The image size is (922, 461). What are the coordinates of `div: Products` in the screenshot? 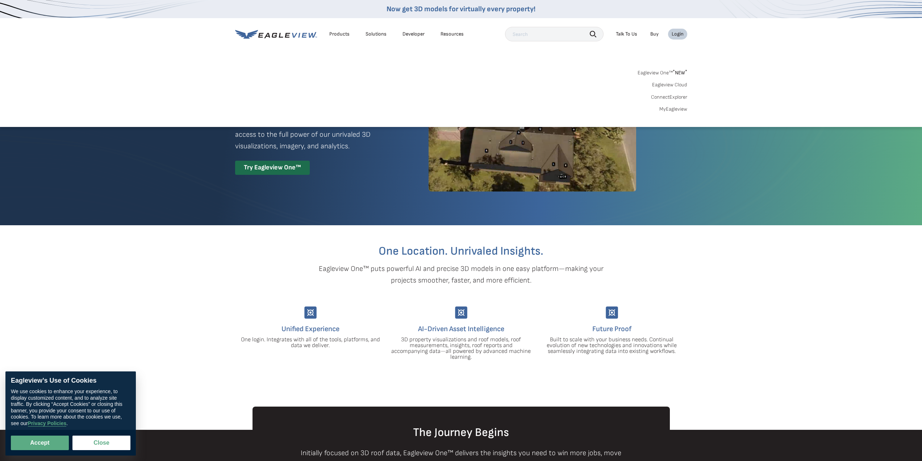 It's located at (340, 34).